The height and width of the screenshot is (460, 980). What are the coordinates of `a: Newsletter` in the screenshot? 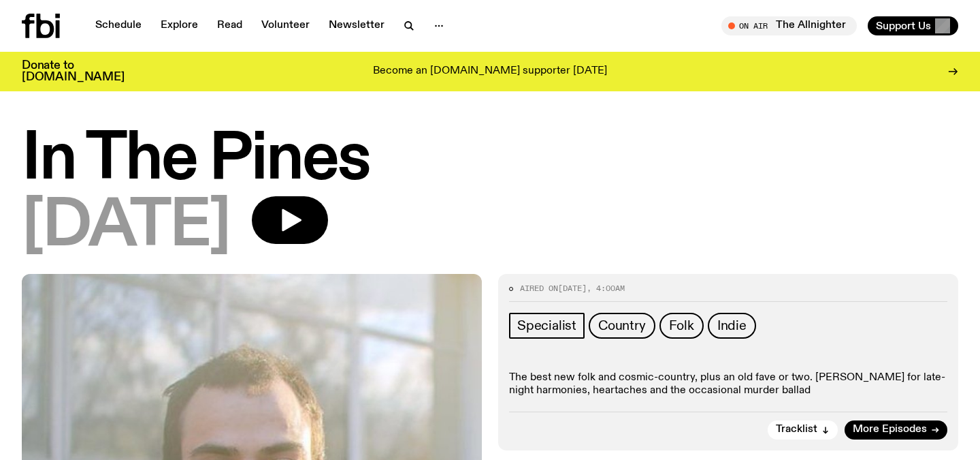 It's located at (356, 26).